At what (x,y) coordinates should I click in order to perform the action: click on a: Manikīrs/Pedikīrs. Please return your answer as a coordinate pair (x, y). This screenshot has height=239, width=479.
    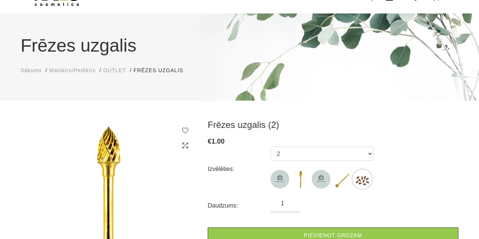
    Looking at the image, I should click on (72, 70).